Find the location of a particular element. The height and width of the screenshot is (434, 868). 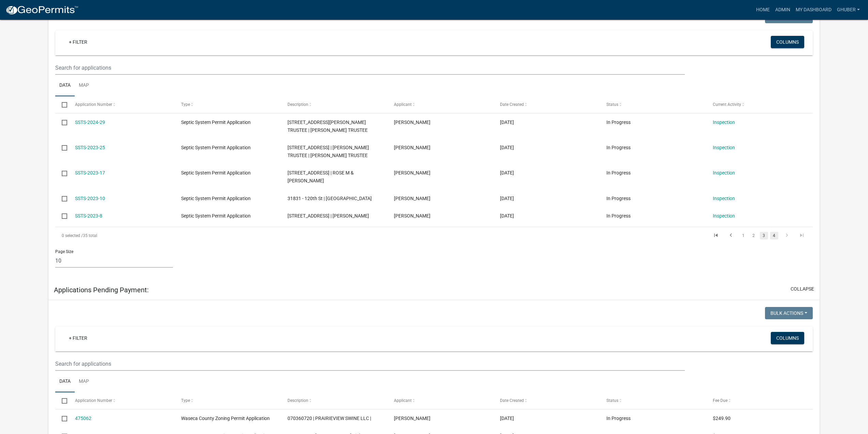

span: 070360720 | PRAIRIEVIEW SWINE LLC | is located at coordinates (329, 418).